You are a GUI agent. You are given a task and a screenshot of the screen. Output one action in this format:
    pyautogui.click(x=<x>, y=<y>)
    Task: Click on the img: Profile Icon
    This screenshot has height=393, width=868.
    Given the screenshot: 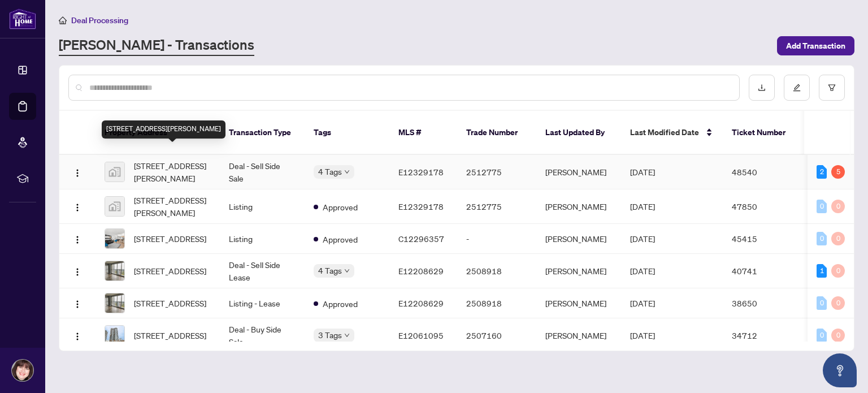 What is the action you would take?
    pyautogui.click(x=22, y=370)
    